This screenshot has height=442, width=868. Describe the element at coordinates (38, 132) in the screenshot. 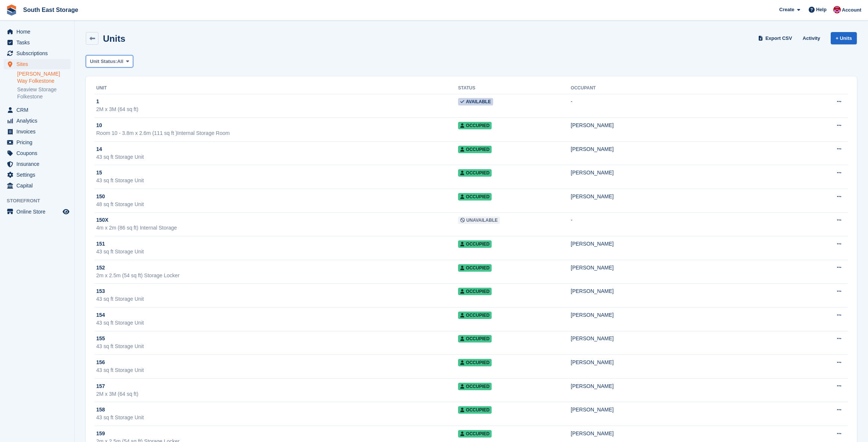

I see `span: Invoices` at that location.